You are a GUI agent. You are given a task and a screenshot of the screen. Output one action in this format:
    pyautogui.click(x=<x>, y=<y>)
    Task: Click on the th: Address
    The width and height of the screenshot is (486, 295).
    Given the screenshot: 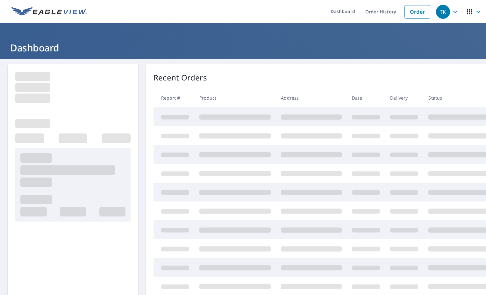 What is the action you would take?
    pyautogui.click(x=311, y=98)
    